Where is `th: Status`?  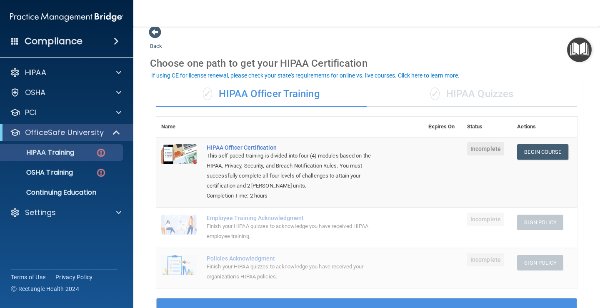 th: Status is located at coordinates (487, 127).